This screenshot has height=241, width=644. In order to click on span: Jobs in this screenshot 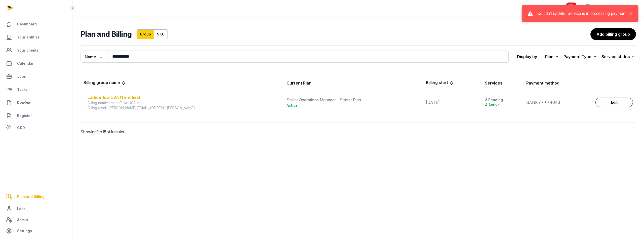, I will do `click(22, 76)`.